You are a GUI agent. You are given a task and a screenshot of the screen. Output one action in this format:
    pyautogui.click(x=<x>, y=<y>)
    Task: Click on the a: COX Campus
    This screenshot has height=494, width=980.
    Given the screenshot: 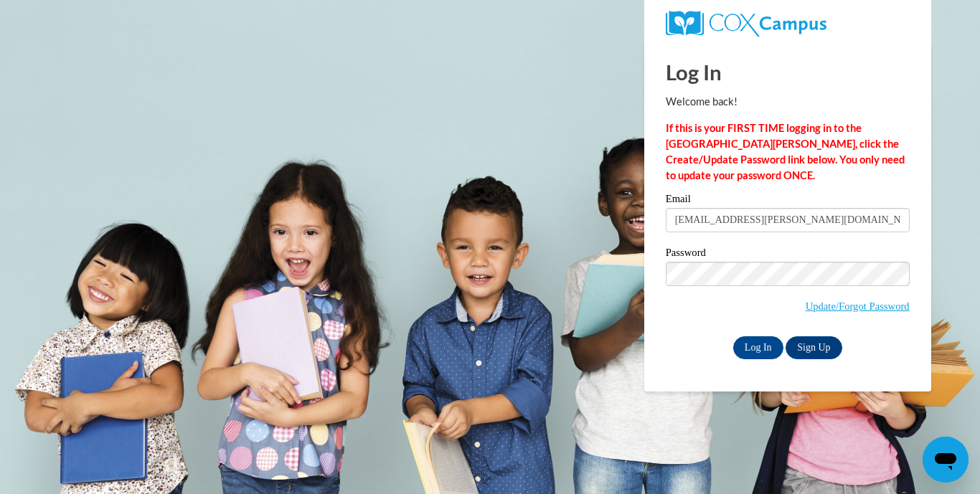 What is the action you would take?
    pyautogui.click(x=788, y=23)
    